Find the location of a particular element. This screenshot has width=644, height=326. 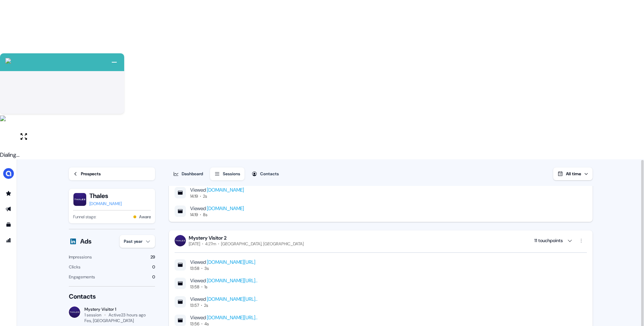

button: Past year is located at coordinates (137, 241).